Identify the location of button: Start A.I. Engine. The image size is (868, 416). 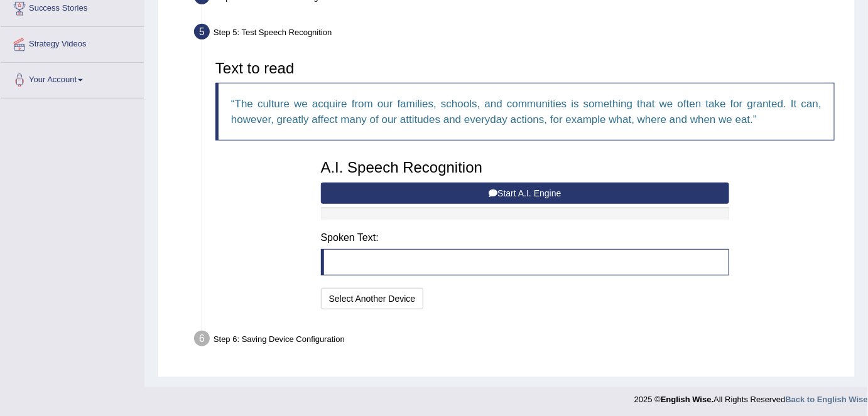
(525, 193).